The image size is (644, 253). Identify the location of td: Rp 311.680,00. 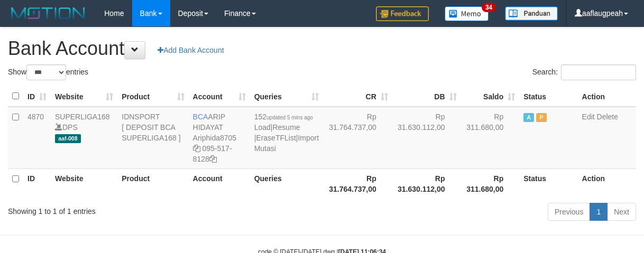
(490, 138).